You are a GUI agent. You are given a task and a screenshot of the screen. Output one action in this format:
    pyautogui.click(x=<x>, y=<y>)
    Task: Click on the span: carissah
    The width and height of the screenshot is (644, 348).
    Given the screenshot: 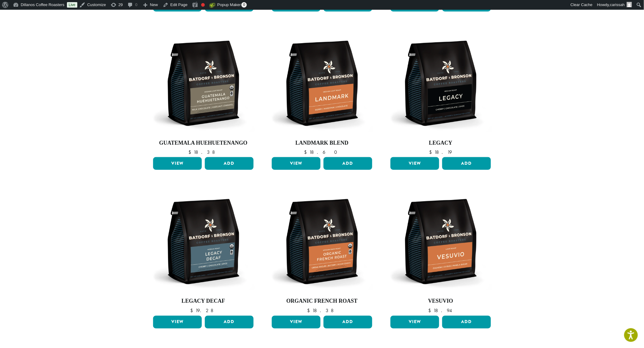 What is the action you would take?
    pyautogui.click(x=617, y=4)
    